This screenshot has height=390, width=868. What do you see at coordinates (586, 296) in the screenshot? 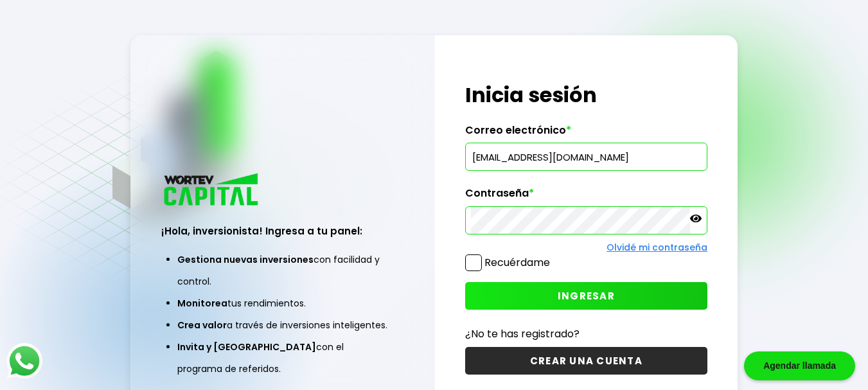
I see `span: INGRESAR` at bounding box center [586, 296].